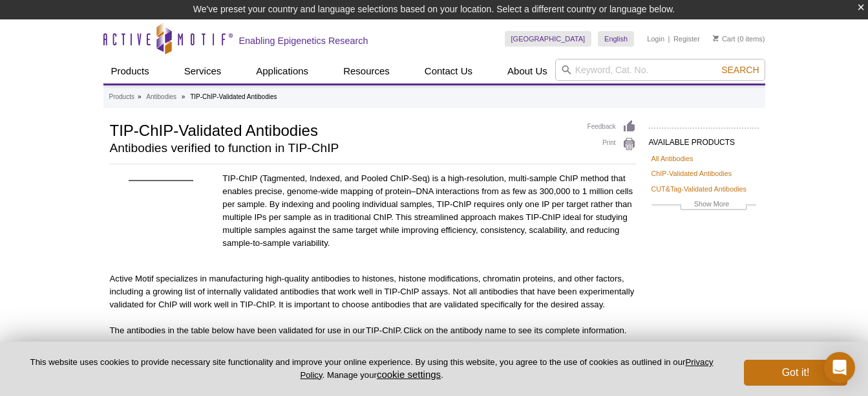 This screenshot has height=396, width=868. I want to click on h2: AVAILABLE PRODUCTS, so click(703, 139).